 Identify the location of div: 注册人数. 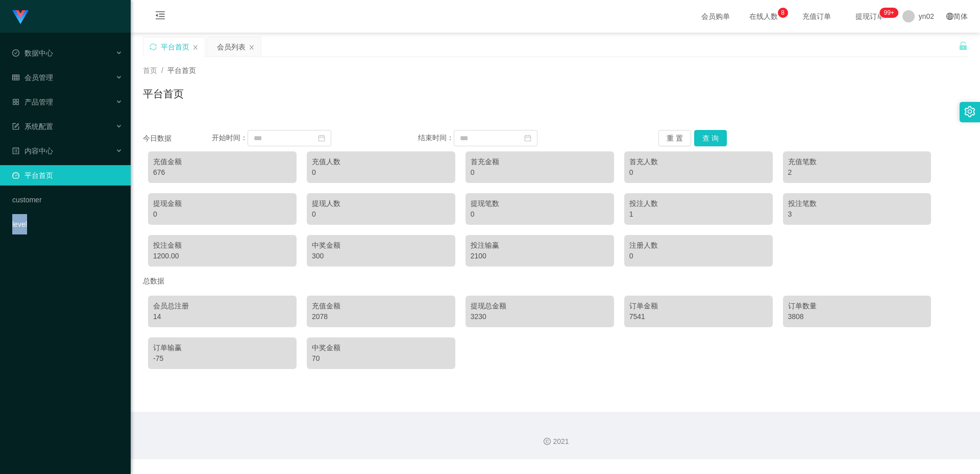
(698, 245).